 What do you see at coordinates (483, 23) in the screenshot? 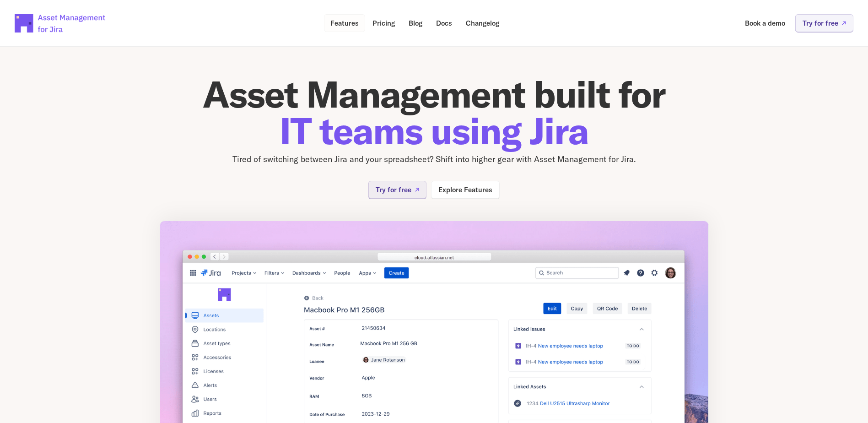
I see `a: Changelog` at bounding box center [483, 23].